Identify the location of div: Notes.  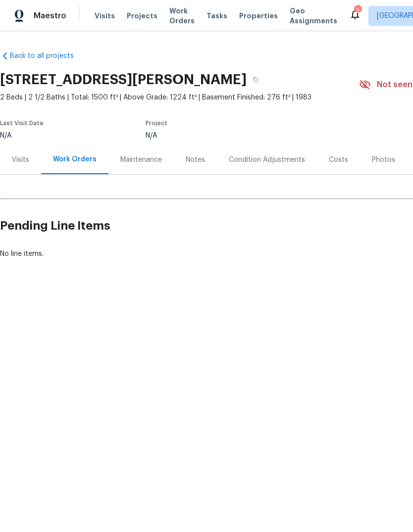
(195, 160).